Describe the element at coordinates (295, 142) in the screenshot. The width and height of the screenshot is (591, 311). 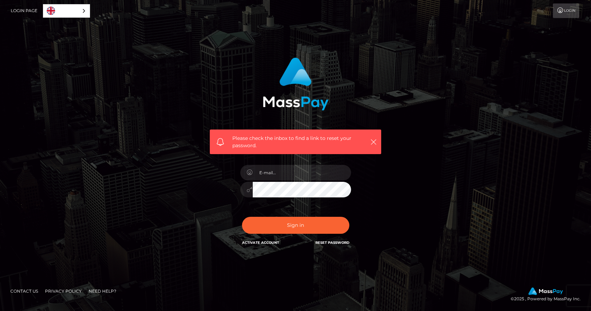
I see `span: Please check the inbox to find a link to reset your password.` at that location.